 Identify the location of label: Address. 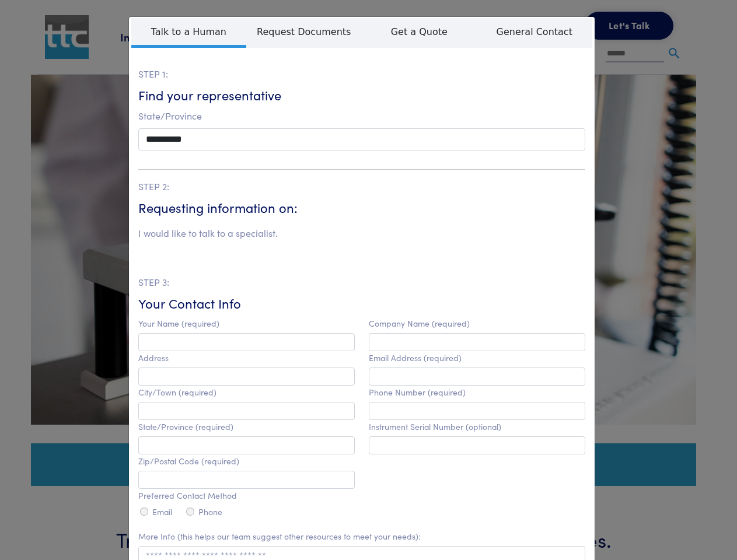
(153, 357).